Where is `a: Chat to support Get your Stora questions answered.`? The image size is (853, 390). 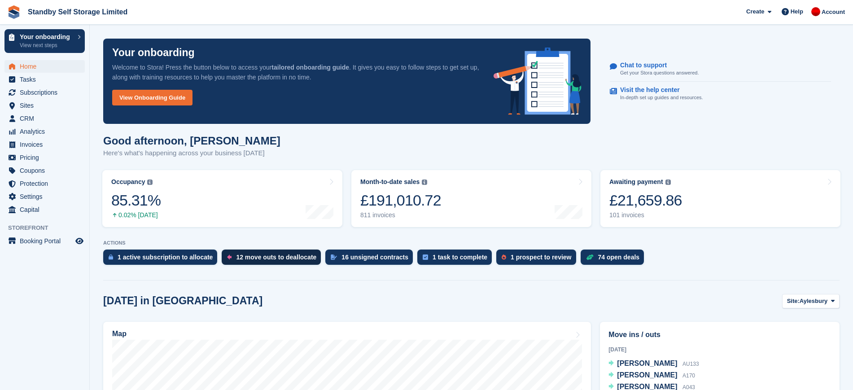
a: Chat to support Get your Stora questions answered. is located at coordinates (720, 69).